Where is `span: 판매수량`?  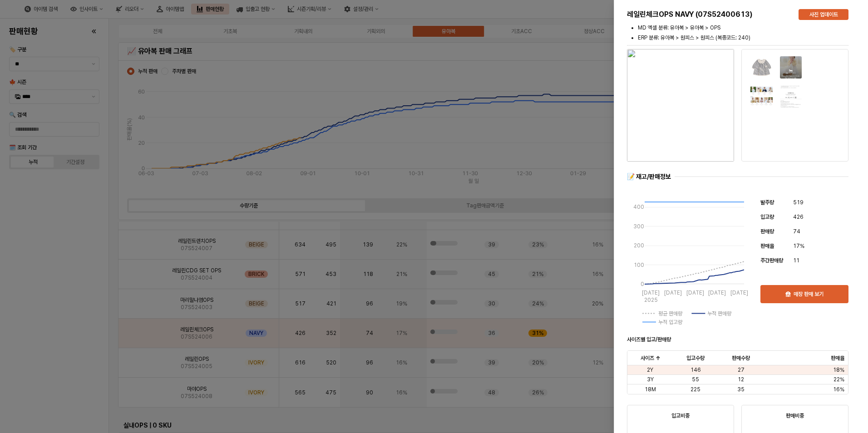
span: 판매수량 is located at coordinates (741, 358).